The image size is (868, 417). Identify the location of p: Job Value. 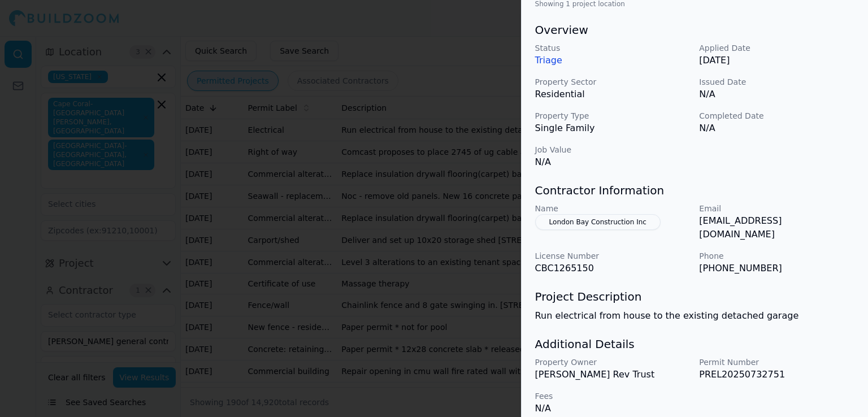
(613, 150).